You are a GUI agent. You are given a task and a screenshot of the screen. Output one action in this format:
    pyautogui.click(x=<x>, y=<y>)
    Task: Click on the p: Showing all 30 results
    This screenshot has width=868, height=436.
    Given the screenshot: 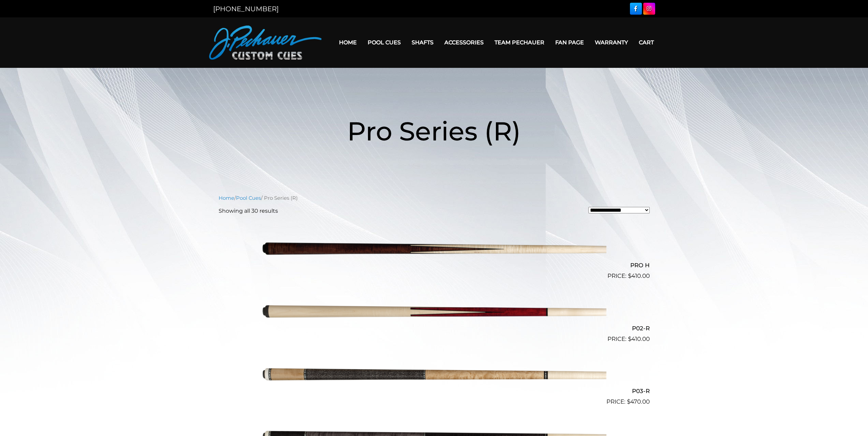 What is the action you would take?
    pyautogui.click(x=249, y=211)
    